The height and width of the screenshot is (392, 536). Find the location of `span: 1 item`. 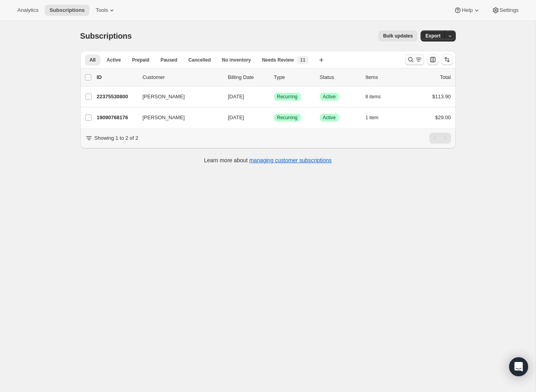

span: 1 item is located at coordinates (372, 118).